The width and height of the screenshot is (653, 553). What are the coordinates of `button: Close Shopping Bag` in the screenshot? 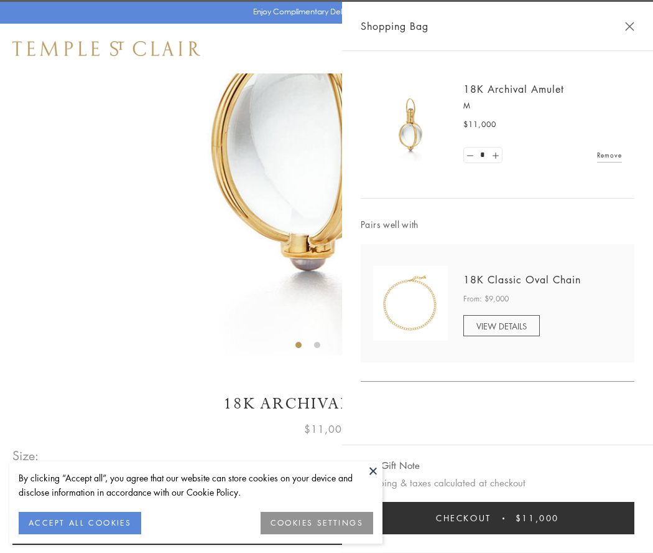 It's located at (630, 26).